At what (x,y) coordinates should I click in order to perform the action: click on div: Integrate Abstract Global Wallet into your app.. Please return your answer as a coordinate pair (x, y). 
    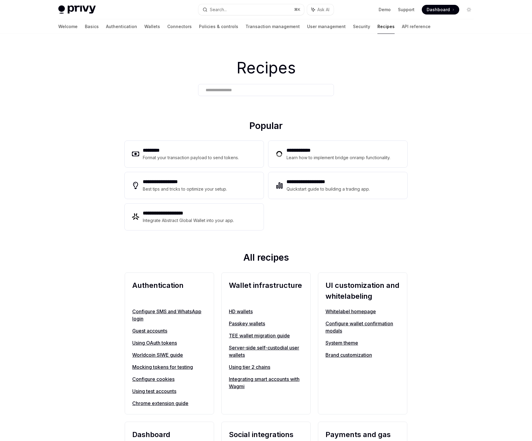
    Looking at the image, I should click on (188, 220).